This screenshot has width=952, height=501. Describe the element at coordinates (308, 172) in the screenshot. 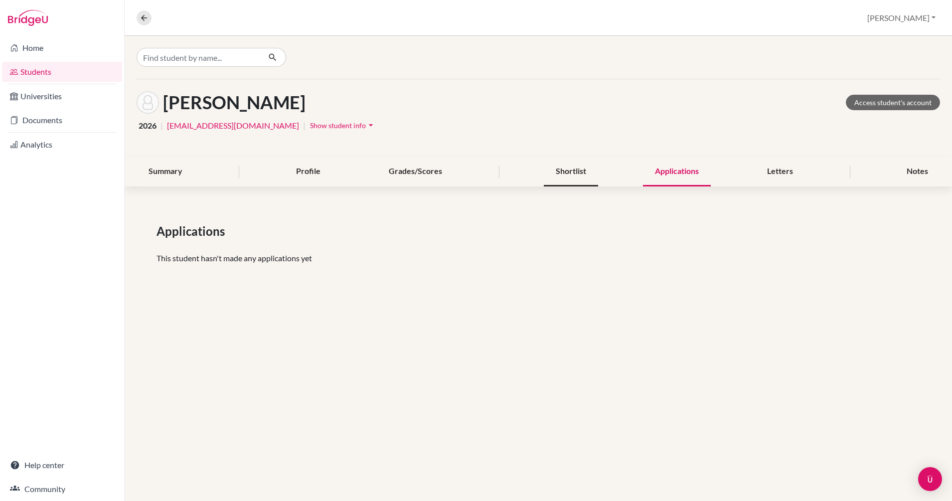

I see `div: Profile` at that location.